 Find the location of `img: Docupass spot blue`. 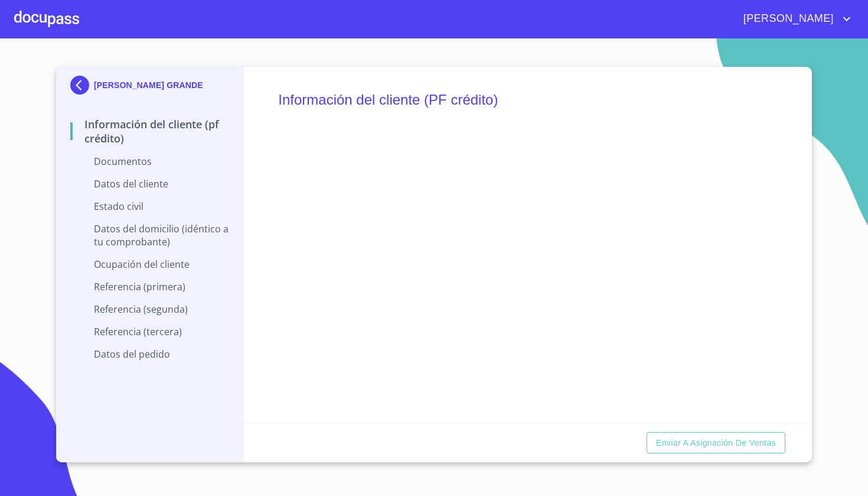

img: Docupass spot blue is located at coordinates (82, 85).